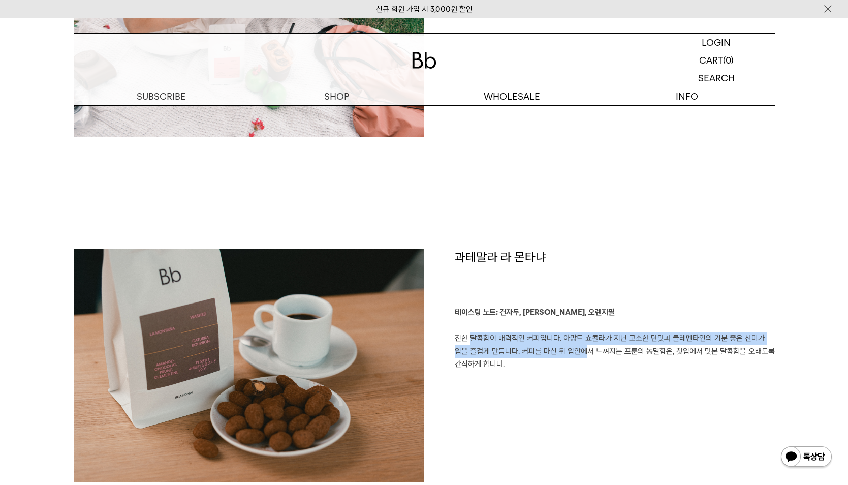 The height and width of the screenshot is (485, 848). What do you see at coordinates (336, 96) in the screenshot?
I see `p: SHOP` at bounding box center [336, 96].